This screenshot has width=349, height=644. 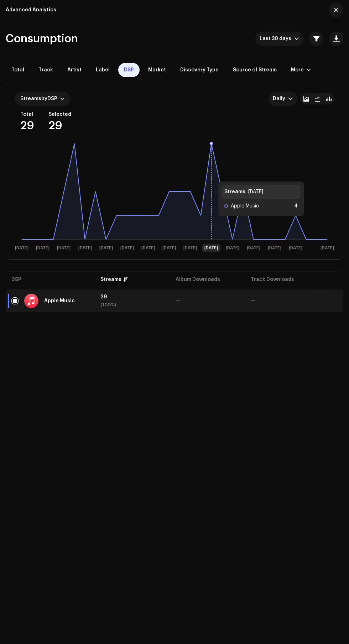 I want to click on span: Artist, so click(x=75, y=70).